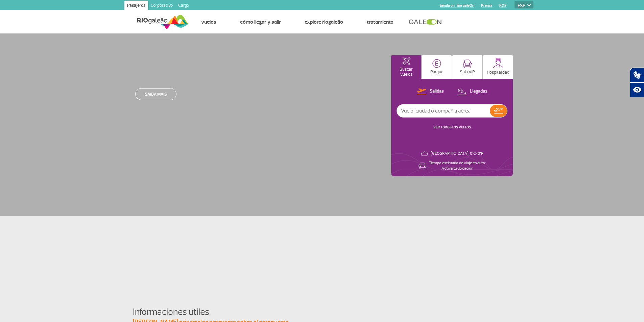 Image resolution: width=644 pixels, height=322 pixels. What do you see at coordinates (636, 90) in the screenshot?
I see `button: Abrir recursos assistivos.` at bounding box center [636, 90].